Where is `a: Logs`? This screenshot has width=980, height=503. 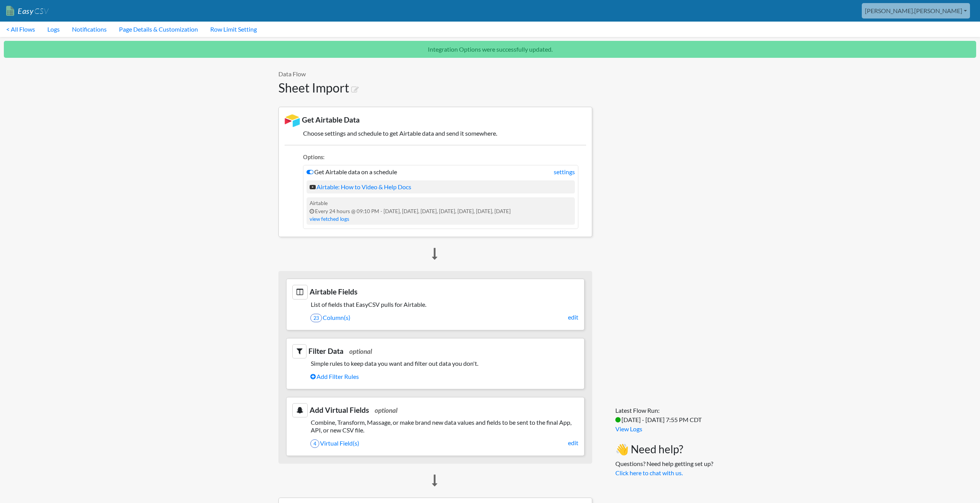
a: Logs is located at coordinates (53, 29).